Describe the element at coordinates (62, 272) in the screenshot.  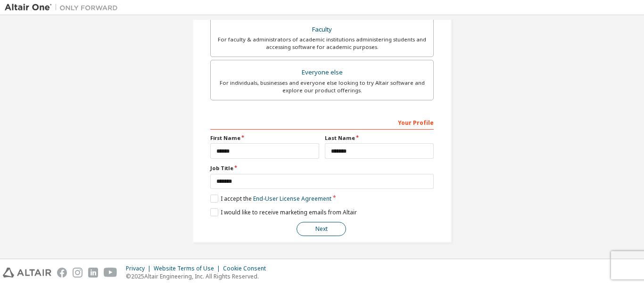
I see `img: facebook.svg` at that location.